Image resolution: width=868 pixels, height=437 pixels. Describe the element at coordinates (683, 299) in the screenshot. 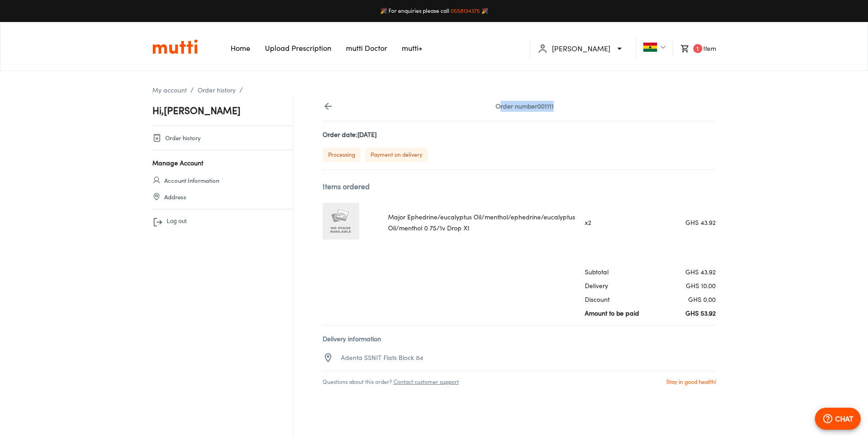

I see `li: GHS 0.00` at that location.